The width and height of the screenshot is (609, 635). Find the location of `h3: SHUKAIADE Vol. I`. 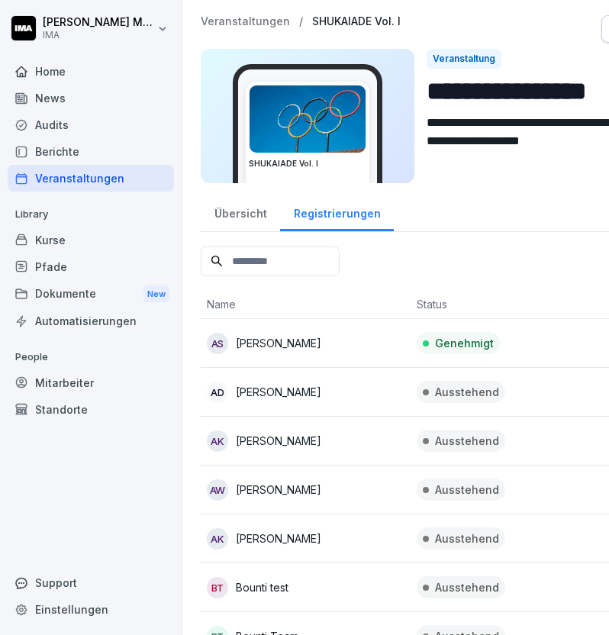

h3: SHUKAIADE Vol. I is located at coordinates (308, 163).